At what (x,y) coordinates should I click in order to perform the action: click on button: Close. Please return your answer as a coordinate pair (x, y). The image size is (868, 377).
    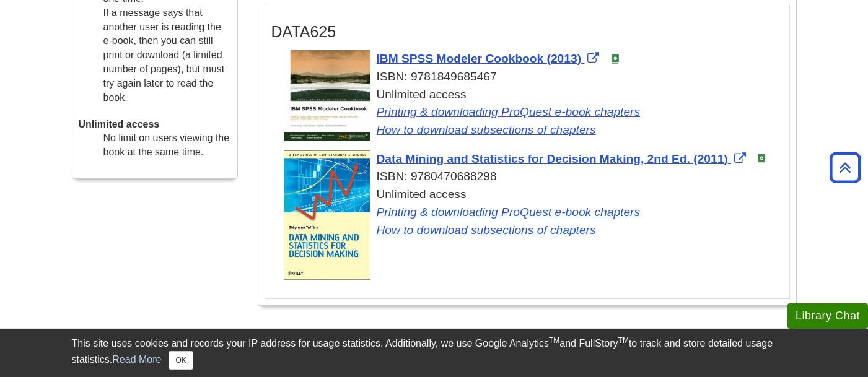
    Looking at the image, I should click on (180, 361).